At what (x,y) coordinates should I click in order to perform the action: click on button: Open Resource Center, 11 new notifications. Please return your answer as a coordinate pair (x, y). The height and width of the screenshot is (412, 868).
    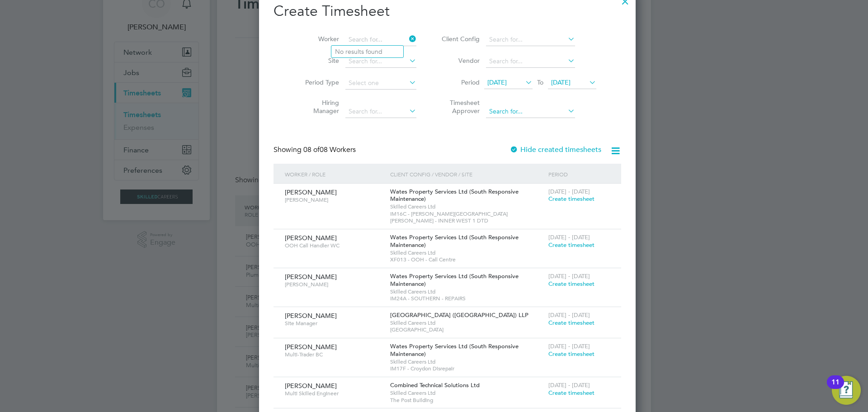
    Looking at the image, I should click on (846, 390).